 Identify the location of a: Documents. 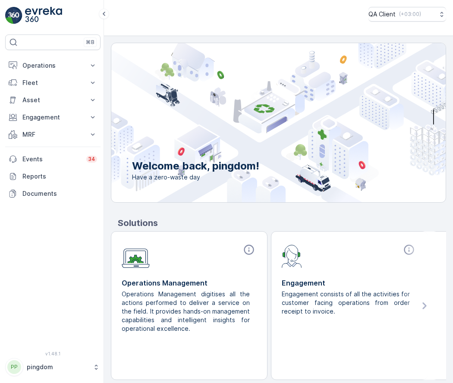
(53, 194).